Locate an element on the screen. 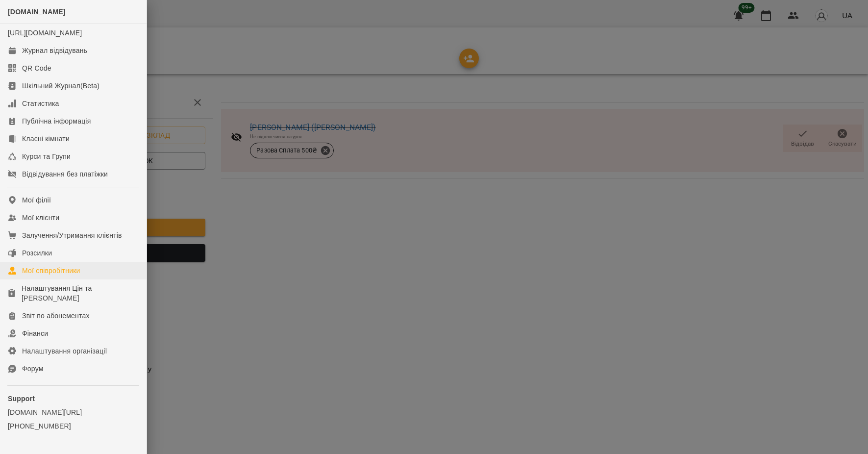  div: Статистика is located at coordinates (40, 103).